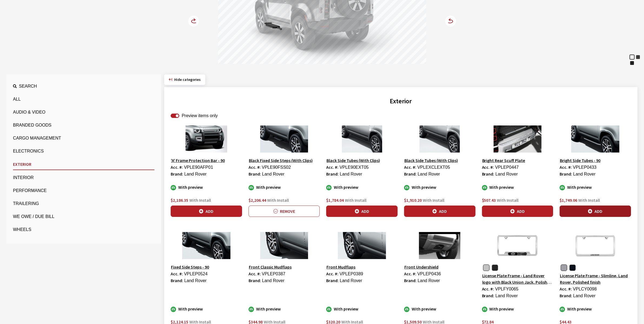 Image resolution: width=644 pixels, height=324 pixels. I want to click on img: Image for License Plate Frame - Land Rover logo with Black Union Jack, Polished Steel, so click(518, 246).